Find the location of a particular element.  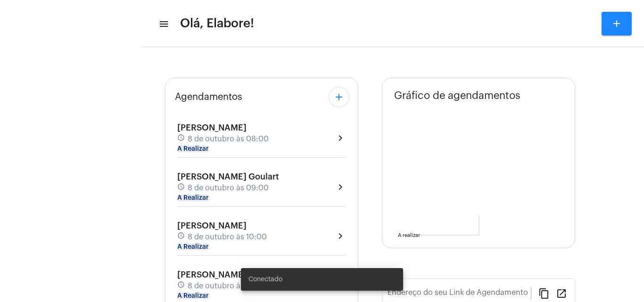

span: Agendamentos is located at coordinates (208, 97).